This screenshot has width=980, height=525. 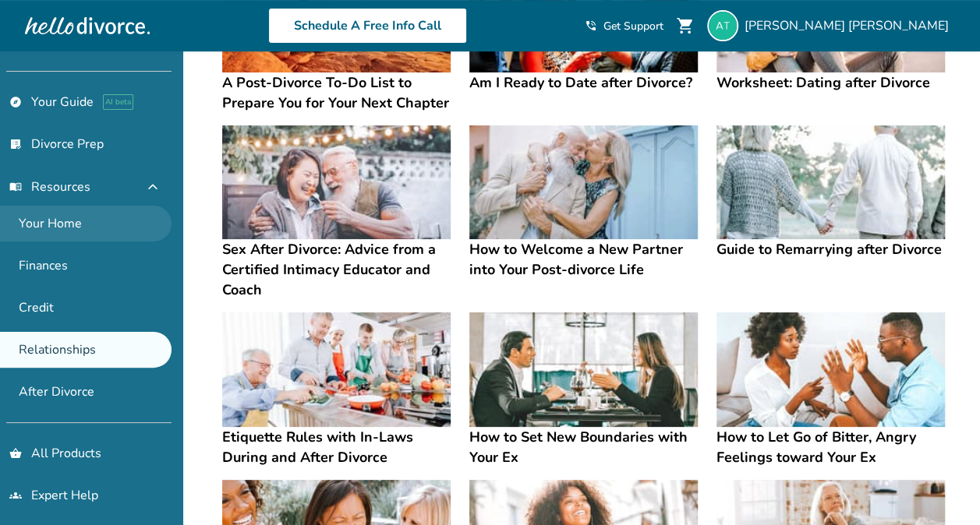 What do you see at coordinates (336, 390) in the screenshot?
I see `a: Etiquette Rules with In-Laws During and After DivorceEtiquette Rules with In-Laws During and Afte...` at bounding box center [336, 390].